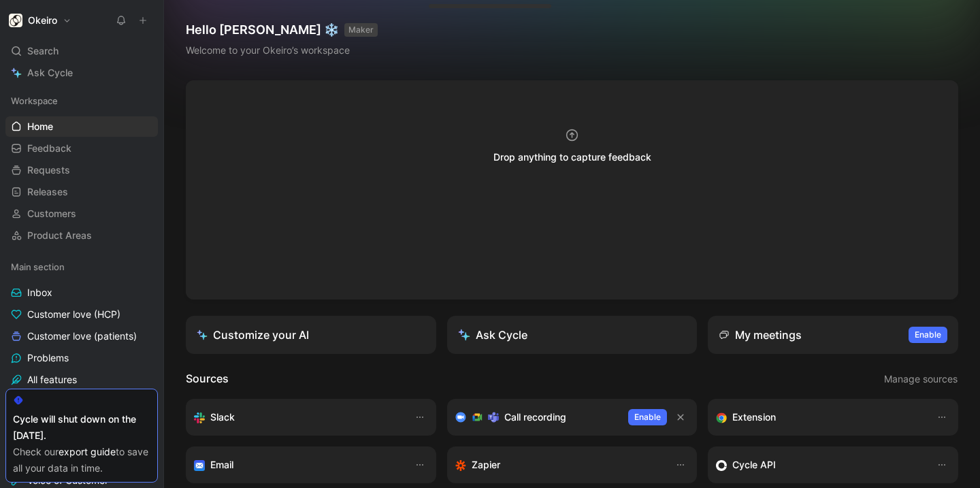 The image size is (980, 488). What do you see at coordinates (82, 214) in the screenshot?
I see `a: Customers` at bounding box center [82, 214].